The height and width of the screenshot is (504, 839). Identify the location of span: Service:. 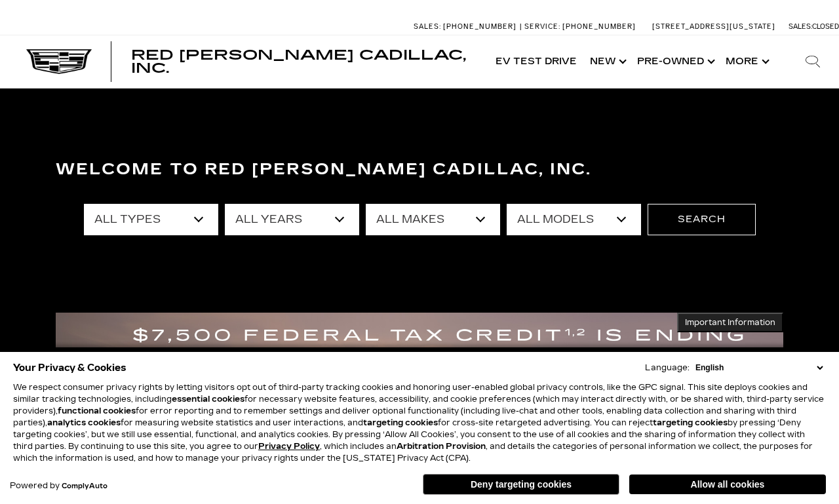
(542, 26).